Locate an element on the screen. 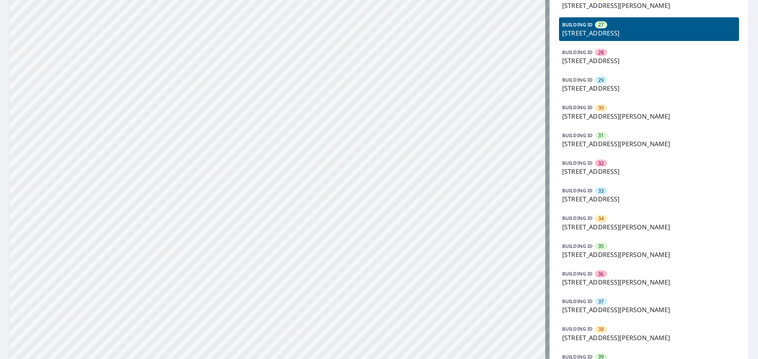 This screenshot has height=359, width=758. span: 33 is located at coordinates (601, 191).